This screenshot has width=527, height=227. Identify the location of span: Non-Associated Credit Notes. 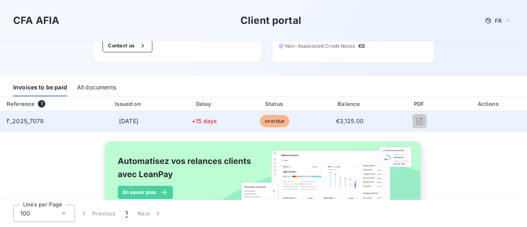
(320, 46).